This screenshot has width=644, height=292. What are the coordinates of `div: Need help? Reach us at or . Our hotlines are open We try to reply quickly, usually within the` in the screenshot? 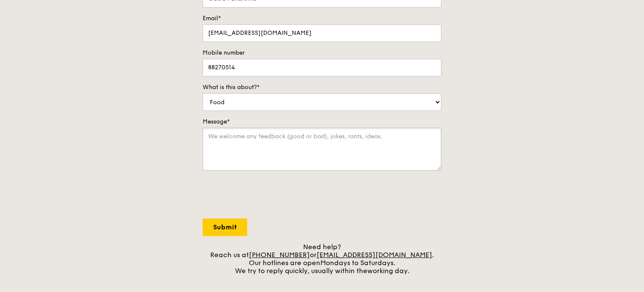 It's located at (322, 259).